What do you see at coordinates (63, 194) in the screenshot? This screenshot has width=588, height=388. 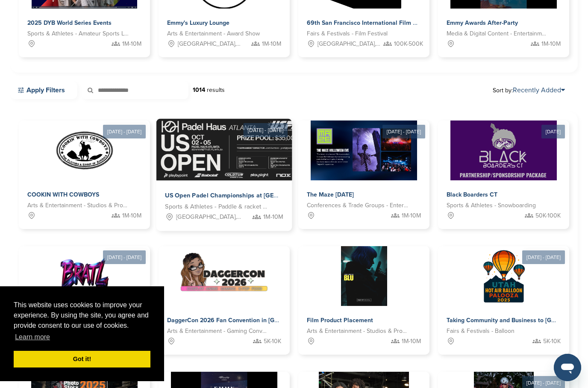 I see `span: COOKIN WITH COWBOYS` at bounding box center [63, 194].